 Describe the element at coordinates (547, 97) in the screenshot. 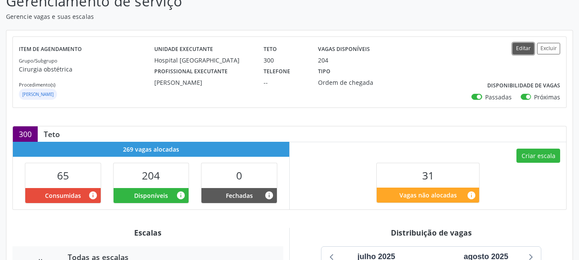

I see `label: Próximas` at that location.